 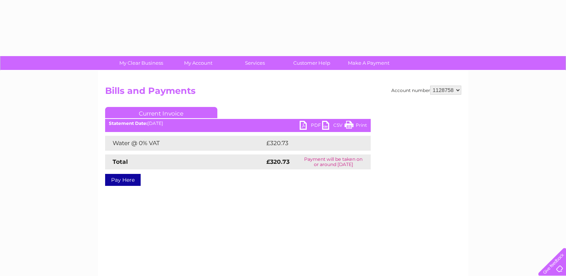 What do you see at coordinates (120, 162) in the screenshot?
I see `strong: Total` at bounding box center [120, 162].